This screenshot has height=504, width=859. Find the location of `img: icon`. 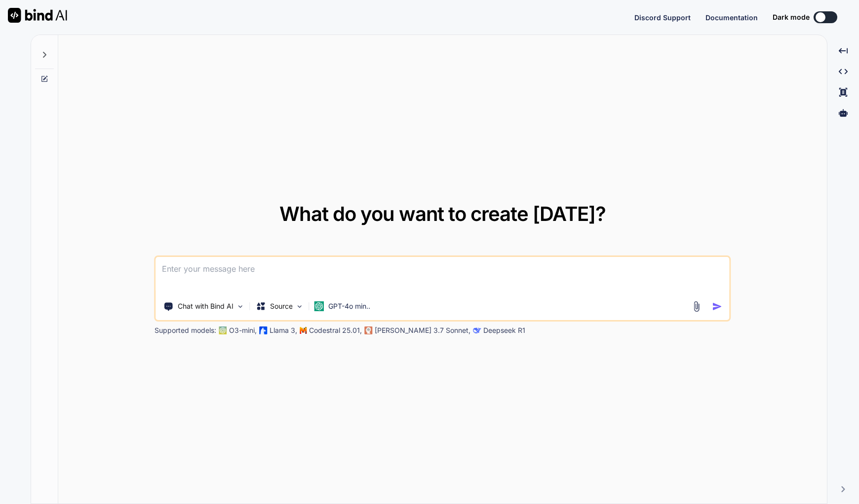

img: icon is located at coordinates (717, 306).